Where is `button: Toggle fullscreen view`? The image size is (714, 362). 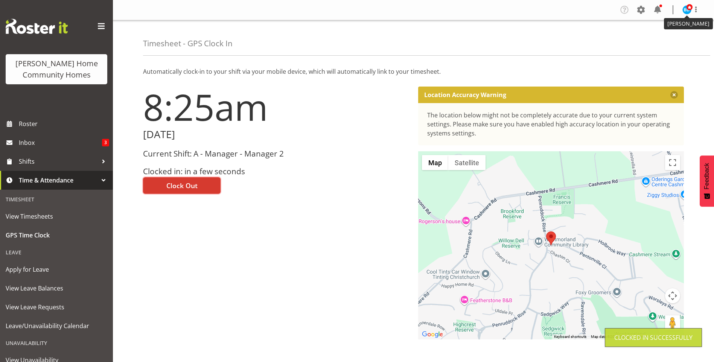 button: Toggle fullscreen view is located at coordinates (672, 162).